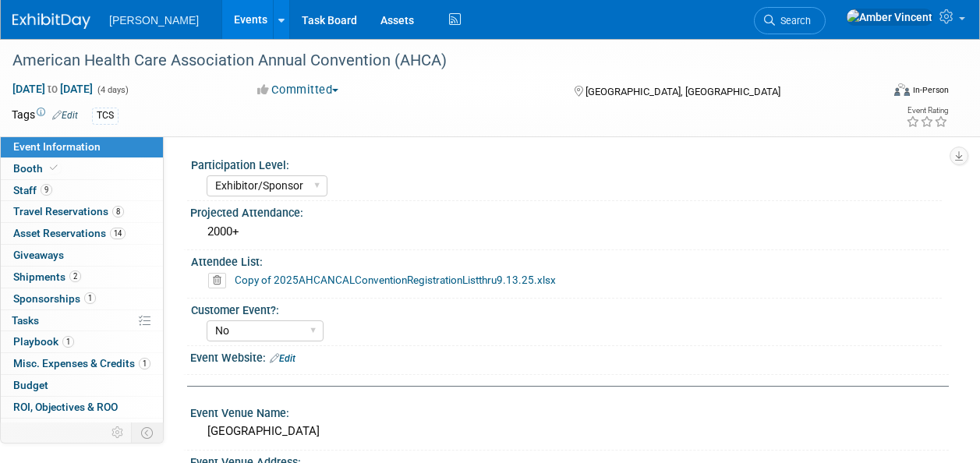 The width and height of the screenshot is (980, 463). What do you see at coordinates (437, 61) in the screenshot?
I see `div: American Health Care Association Annual Convention (AHCA)` at bounding box center [437, 61].